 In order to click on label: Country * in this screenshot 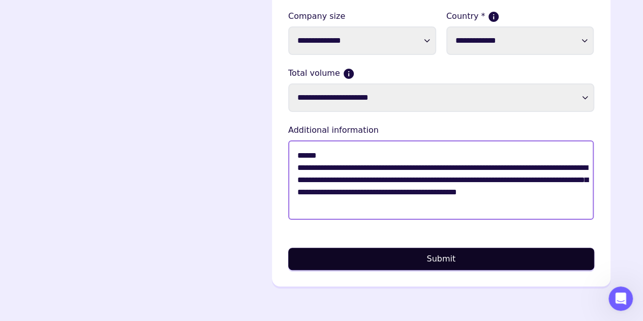, I will do `click(520, 16)`.